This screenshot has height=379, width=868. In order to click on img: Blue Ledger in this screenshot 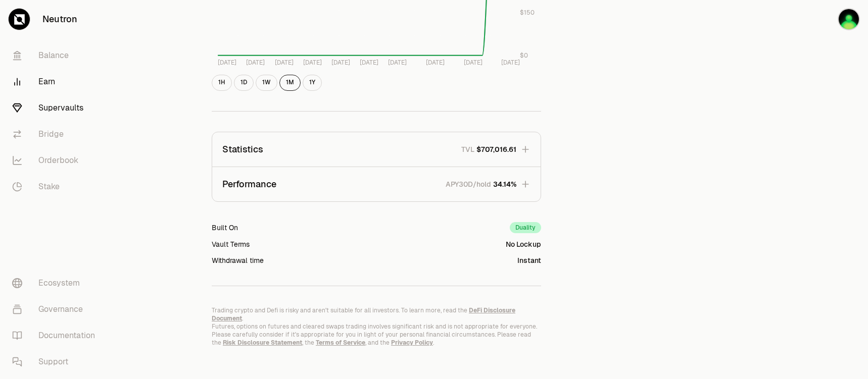, I will do `click(849, 19)`.